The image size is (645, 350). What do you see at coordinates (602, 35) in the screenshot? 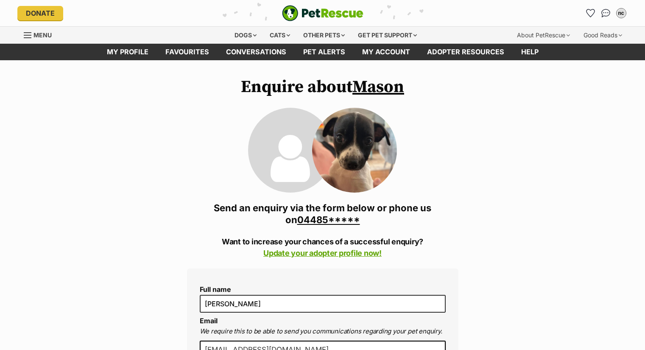
I see `div: Good Reads` at bounding box center [602, 35].